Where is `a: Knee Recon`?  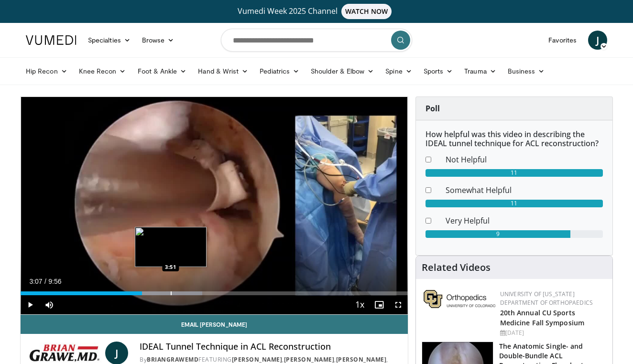 a: Knee Recon is located at coordinates (103, 71).